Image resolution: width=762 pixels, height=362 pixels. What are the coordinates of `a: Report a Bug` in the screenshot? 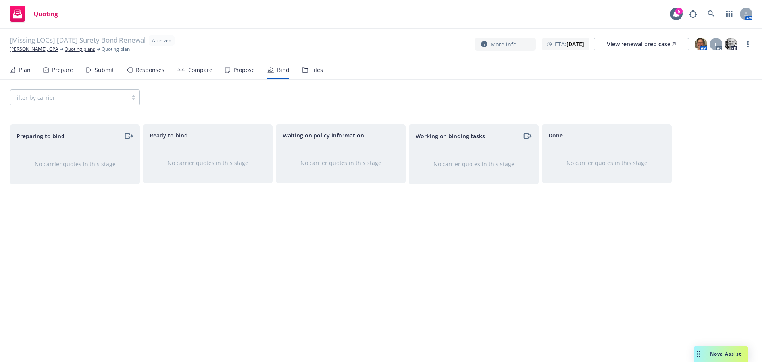 It's located at (693, 14).